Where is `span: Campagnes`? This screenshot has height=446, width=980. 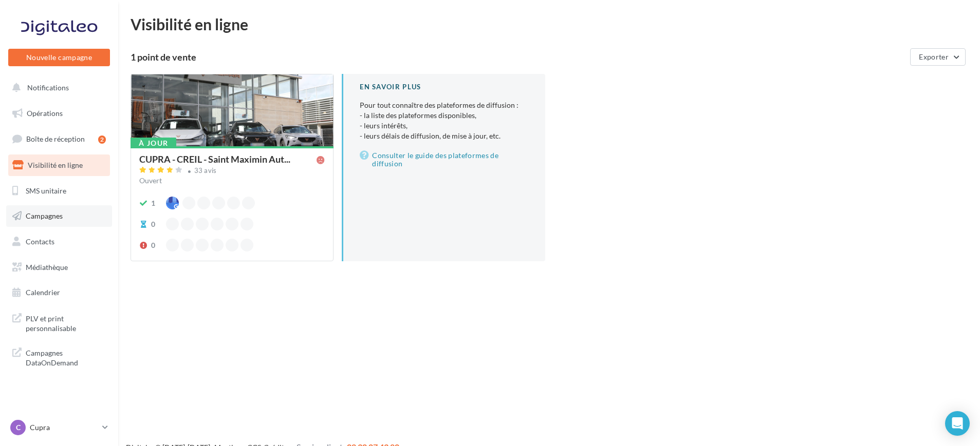 span: Campagnes is located at coordinates (45, 215).